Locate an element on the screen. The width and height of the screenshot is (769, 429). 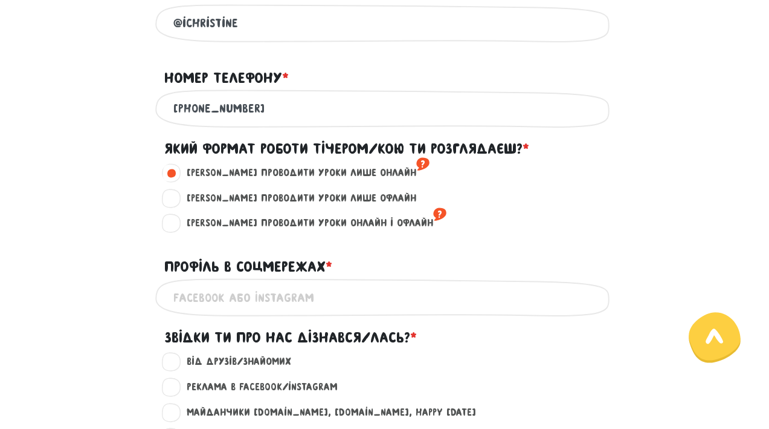
label: Профіль в соцмережах is located at coordinates (248, 267).